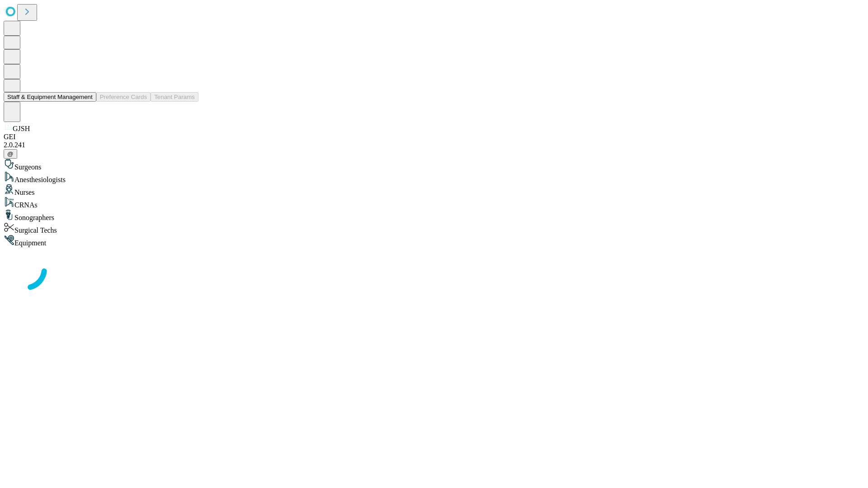 The image size is (868, 488). What do you see at coordinates (434, 165) in the screenshot?
I see `div: Surgeons` at bounding box center [434, 165].